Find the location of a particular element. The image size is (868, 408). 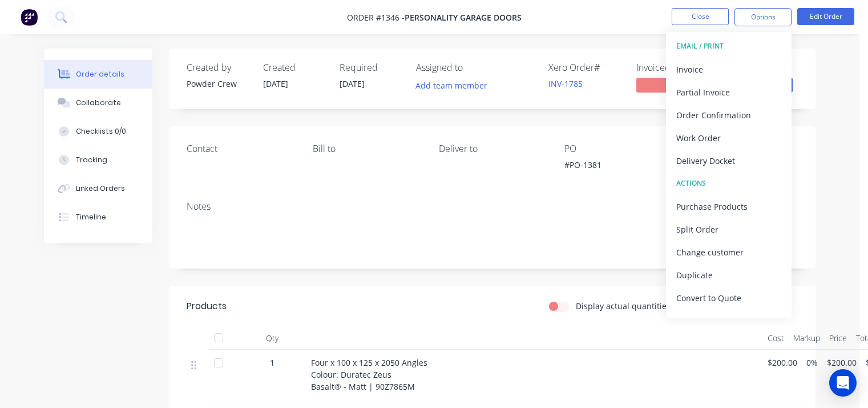

button: Order details is located at coordinates (98, 75).